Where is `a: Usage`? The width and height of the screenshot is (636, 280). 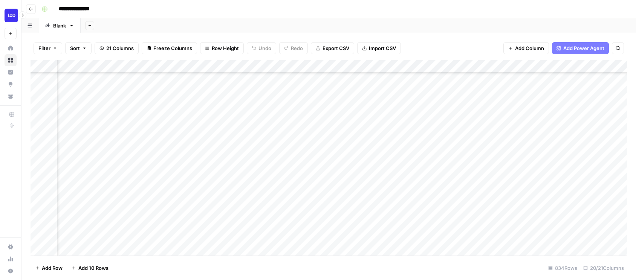 a: Usage is located at coordinates (11, 259).